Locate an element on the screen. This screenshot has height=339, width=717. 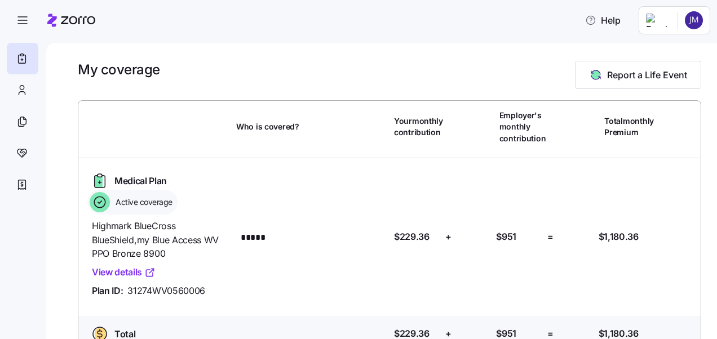
button: Report a Life Event is located at coordinates (638, 75).